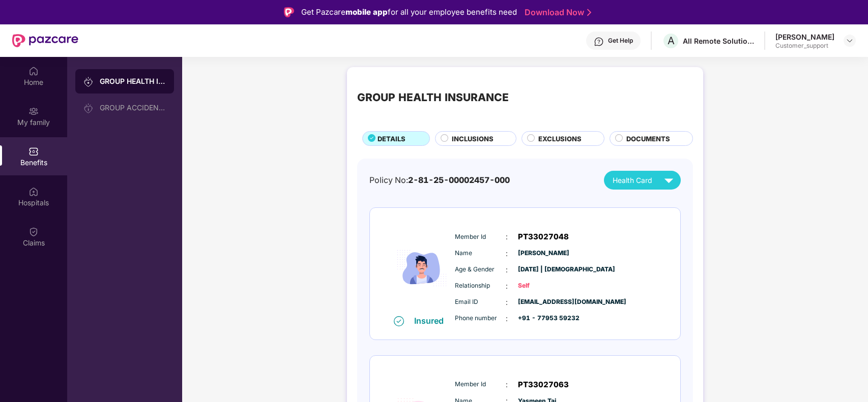  Describe the element at coordinates (391, 139) in the screenshot. I see `span: DETAILS` at that location.